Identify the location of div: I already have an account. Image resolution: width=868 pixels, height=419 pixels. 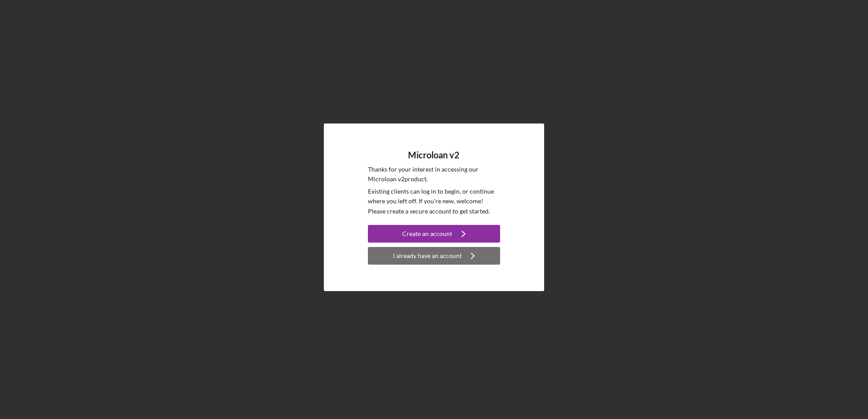
(428, 256).